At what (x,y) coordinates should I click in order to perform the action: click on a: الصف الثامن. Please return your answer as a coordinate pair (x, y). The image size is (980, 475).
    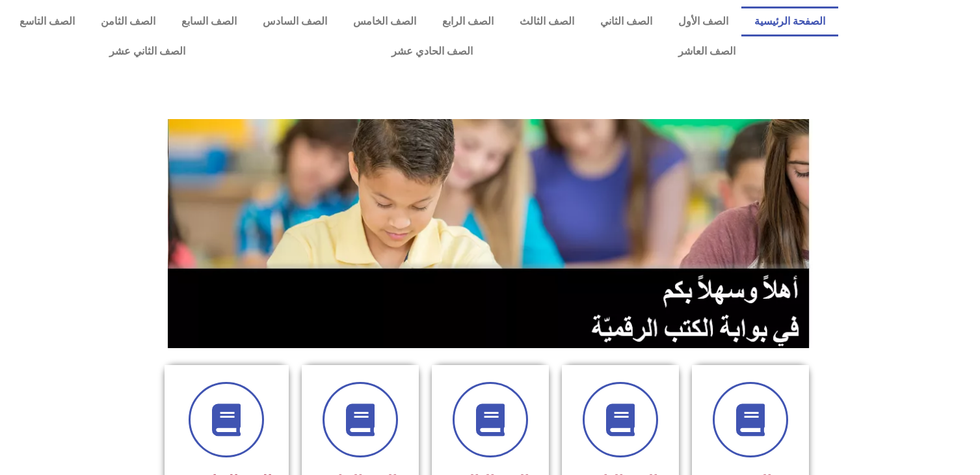
    Looking at the image, I should click on (128, 22).